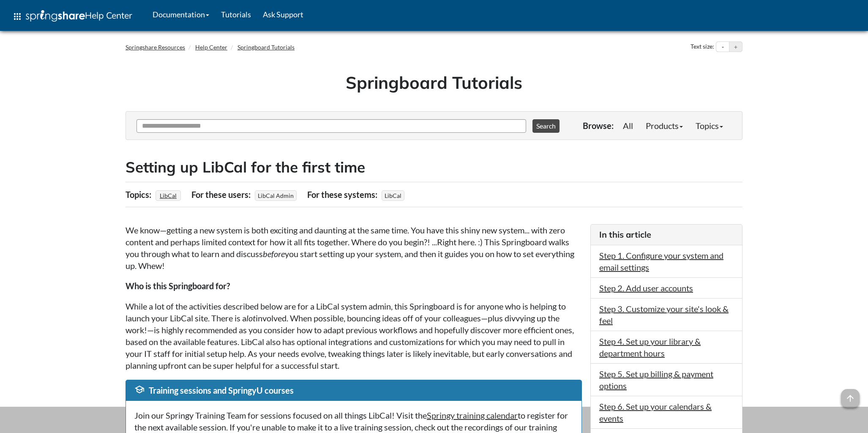 The height and width of the screenshot is (433, 868). What do you see at coordinates (354, 248) in the screenshot?
I see `p: We know—getting a new system is both exciting and daunting at the same time. You have this shiny ...` at bounding box center [354, 248].